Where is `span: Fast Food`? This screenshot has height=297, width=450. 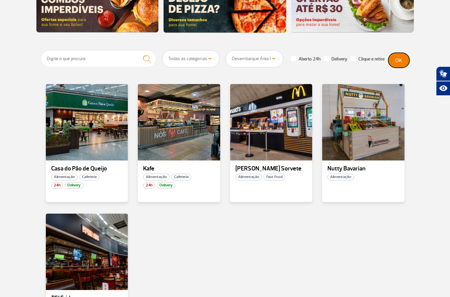
span: Fast Food is located at coordinates (274, 177).